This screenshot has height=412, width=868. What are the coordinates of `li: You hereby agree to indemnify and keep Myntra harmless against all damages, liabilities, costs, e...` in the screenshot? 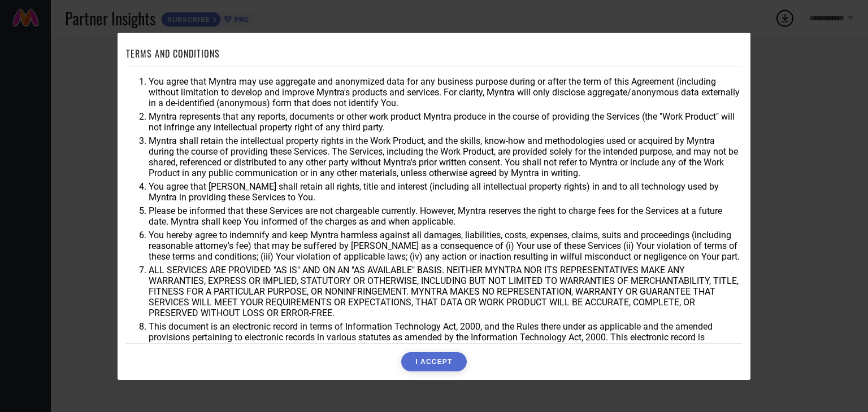 It's located at (446, 246).